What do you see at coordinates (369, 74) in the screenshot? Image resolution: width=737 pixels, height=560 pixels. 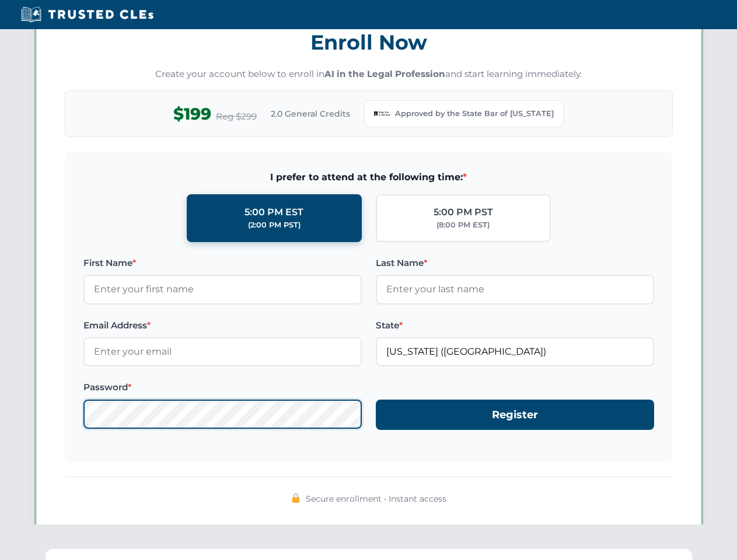 I see `p: Create your account below to enroll in and start learning immediately.` at bounding box center [369, 74].